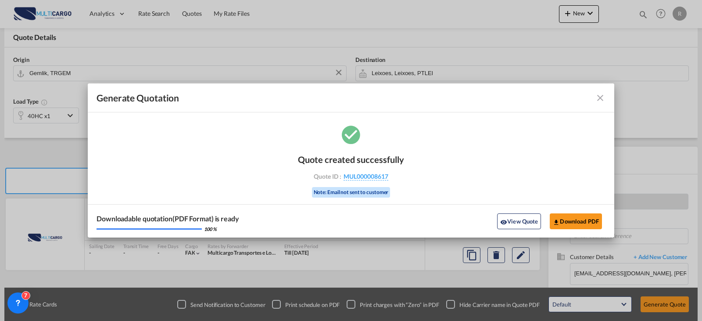  Describe the element at coordinates (366, 176) in the screenshot. I see `span: MUL000008617` at that location.